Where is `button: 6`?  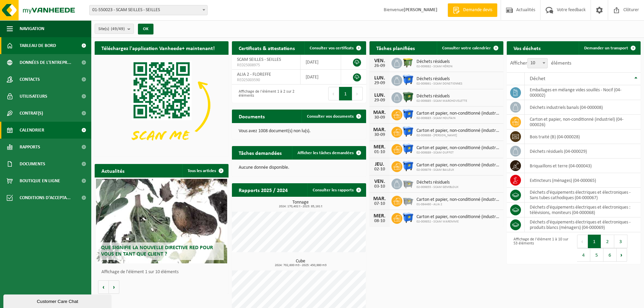
button: 6 is located at coordinates (610, 255).